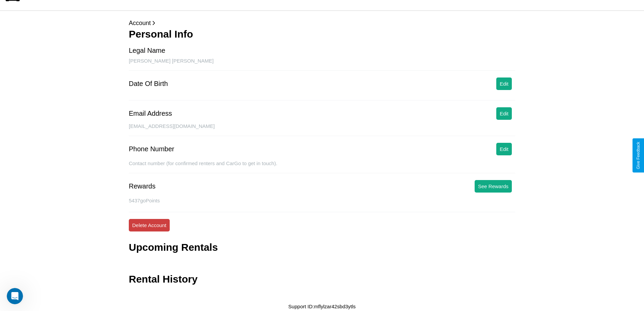 Image resolution: width=644 pixels, height=311 pixels. I want to click on p: Account, so click(322, 23).